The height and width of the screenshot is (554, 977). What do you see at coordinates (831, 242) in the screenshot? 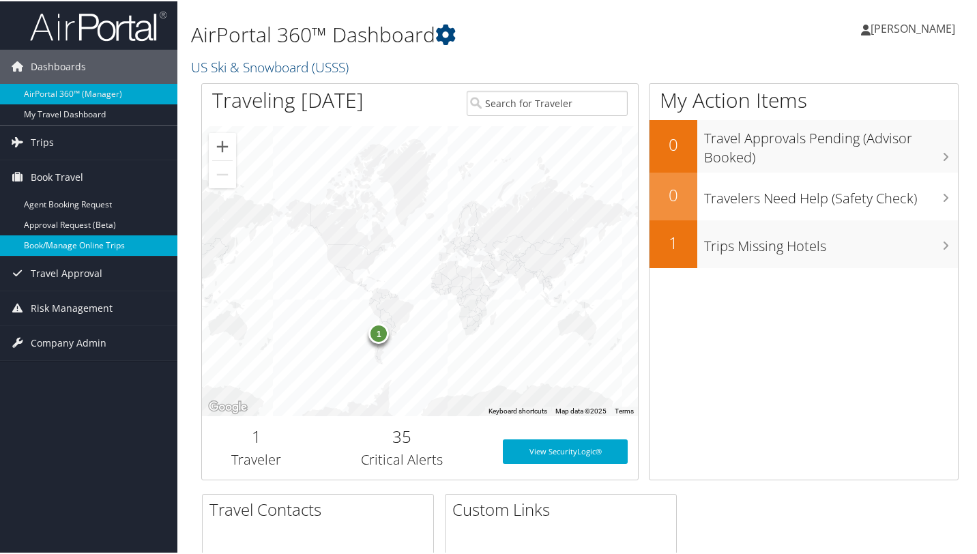
I see `h3: Trips Missing Hotels` at bounding box center [831, 242].